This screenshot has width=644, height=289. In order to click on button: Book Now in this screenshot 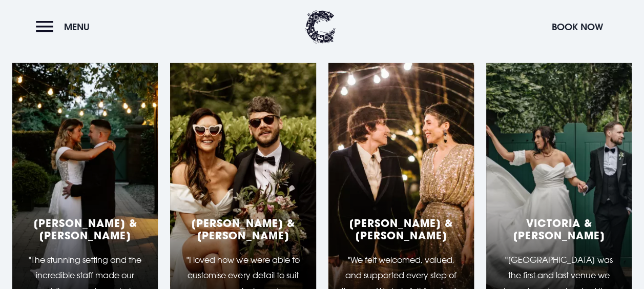, I will do `click(578, 27)`.